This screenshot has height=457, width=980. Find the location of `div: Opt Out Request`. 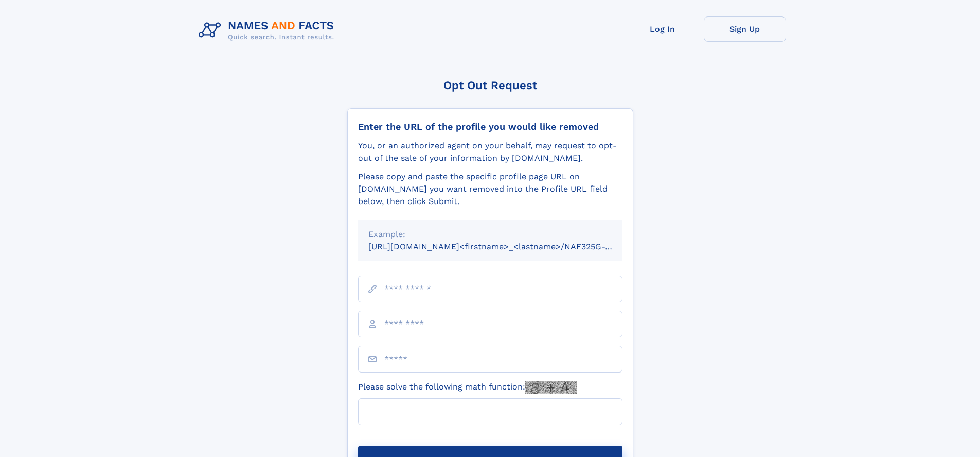

div: Opt Out Request is located at coordinates (491, 85).